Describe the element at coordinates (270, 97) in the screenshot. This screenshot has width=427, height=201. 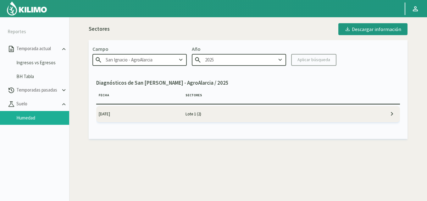
I see `th: Sectores` at that location.